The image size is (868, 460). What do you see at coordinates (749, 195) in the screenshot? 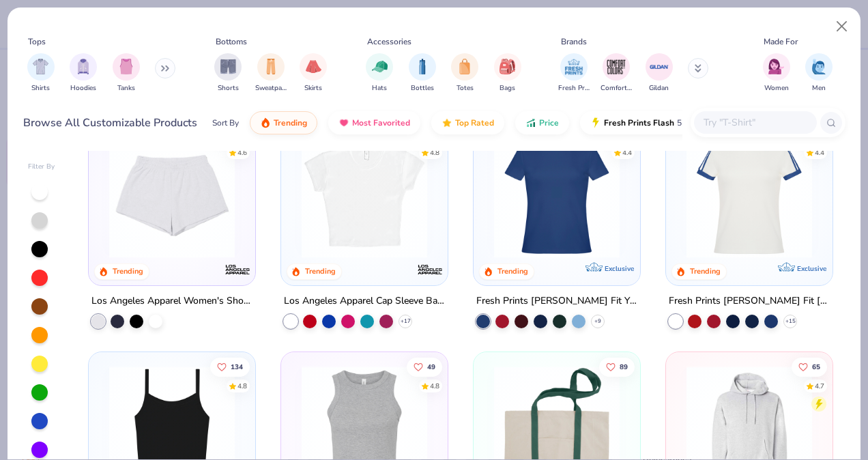
I see `img: e5540c4d-e74a-4e58-9a52-192fe86bec9f` at bounding box center [749, 195].